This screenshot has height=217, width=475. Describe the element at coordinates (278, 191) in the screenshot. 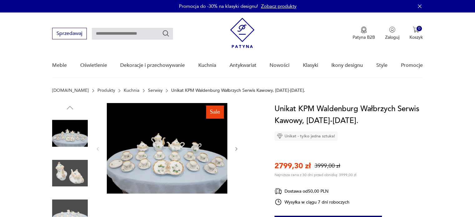

I see `img: Ikona dostawy` at that location.